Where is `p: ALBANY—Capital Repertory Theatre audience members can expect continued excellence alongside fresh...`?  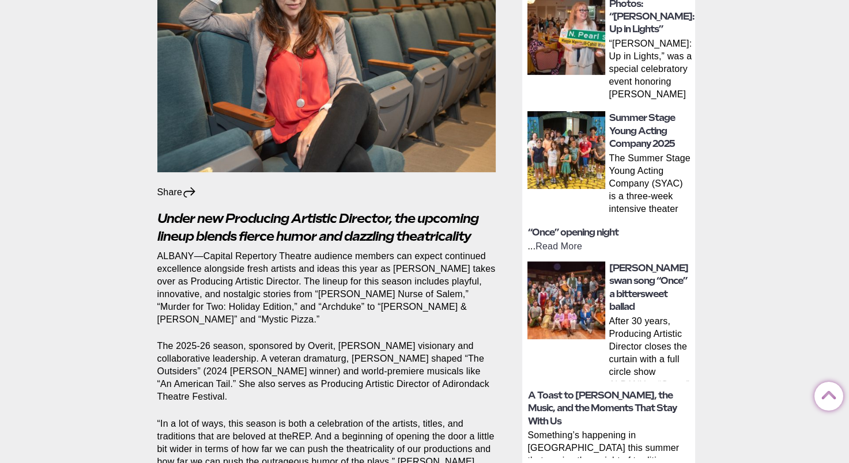 p: ALBANY—Capital Repertory Theatre audience members can expect continued excellence alongside fresh... is located at coordinates (327, 288).